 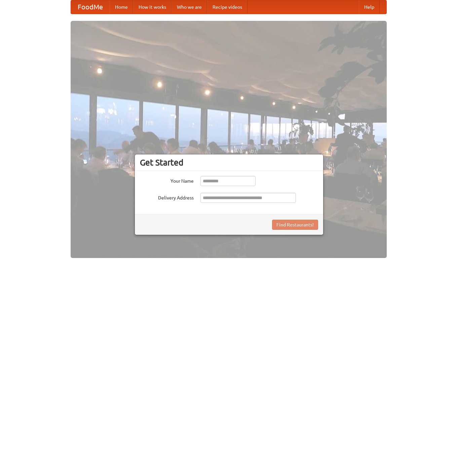 What do you see at coordinates (227, 7) in the screenshot?
I see `a: Recipe videos` at bounding box center [227, 7].